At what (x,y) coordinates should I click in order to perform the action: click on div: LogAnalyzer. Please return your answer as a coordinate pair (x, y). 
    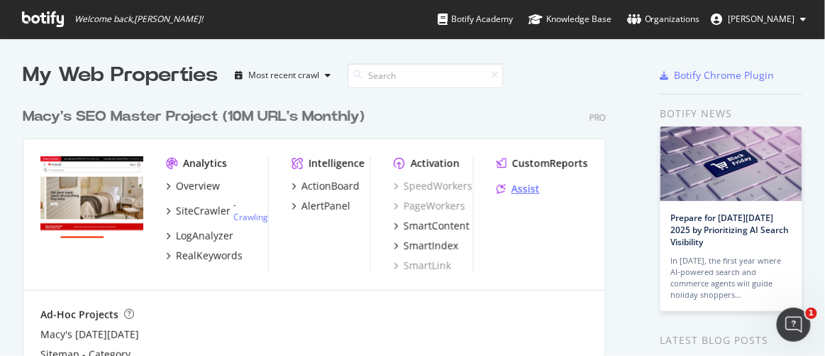
    Looking at the image, I should click on (204, 236).